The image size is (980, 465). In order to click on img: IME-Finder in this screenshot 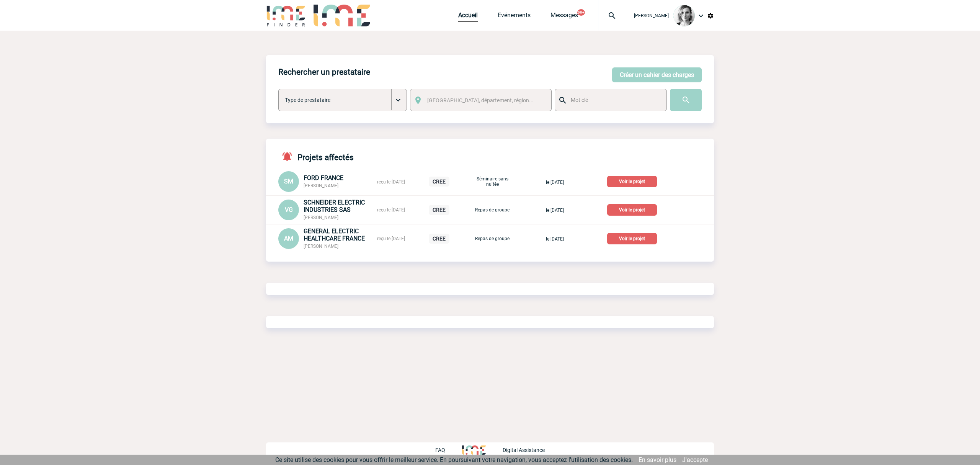, I will do `click(286, 16)`.